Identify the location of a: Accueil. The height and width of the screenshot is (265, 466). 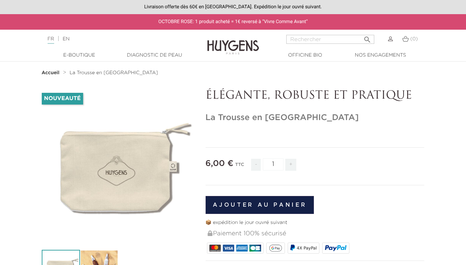
(51, 73).